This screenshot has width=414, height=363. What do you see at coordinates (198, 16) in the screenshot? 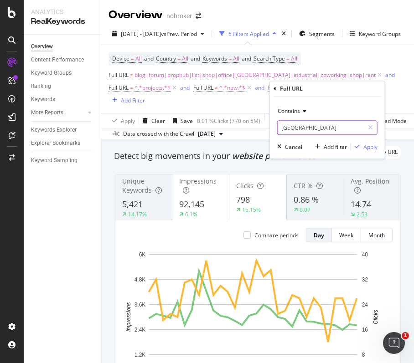
I see `div: arrow-right-arrow-left` at bounding box center [198, 16].